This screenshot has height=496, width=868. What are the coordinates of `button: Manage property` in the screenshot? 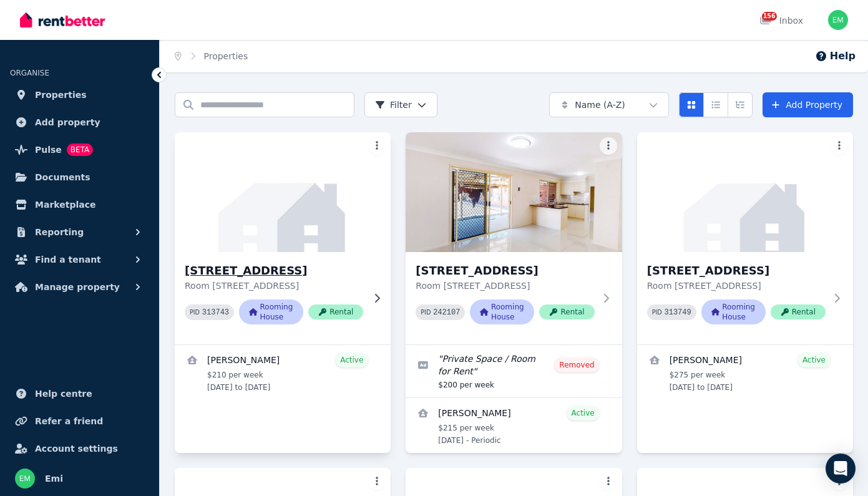 It's located at (80, 287).